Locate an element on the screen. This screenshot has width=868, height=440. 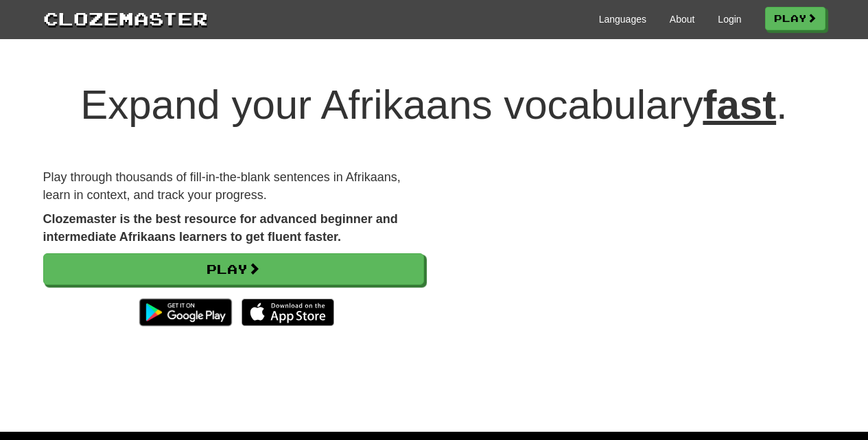
img: Get it on Google Play is located at coordinates (185, 312).